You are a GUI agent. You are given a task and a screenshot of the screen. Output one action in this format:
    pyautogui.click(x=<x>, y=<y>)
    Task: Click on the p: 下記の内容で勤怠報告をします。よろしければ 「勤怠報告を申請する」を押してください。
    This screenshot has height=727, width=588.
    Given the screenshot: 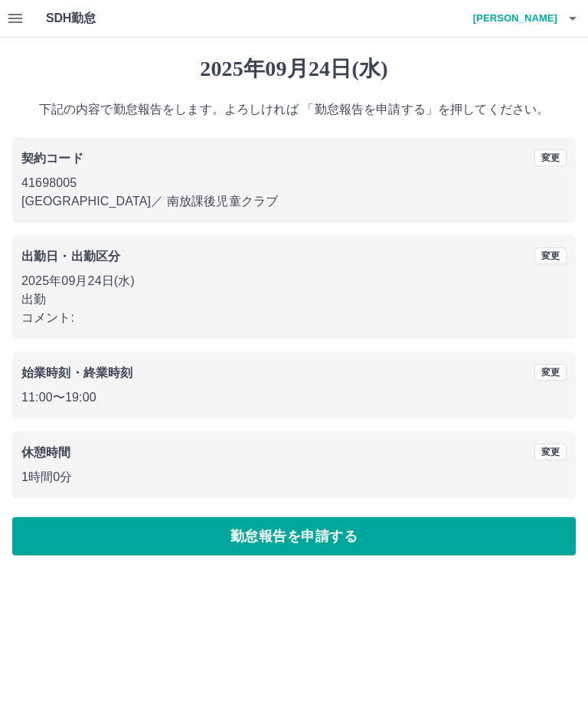 What is the action you would take?
    pyautogui.click(x=294, y=109)
    